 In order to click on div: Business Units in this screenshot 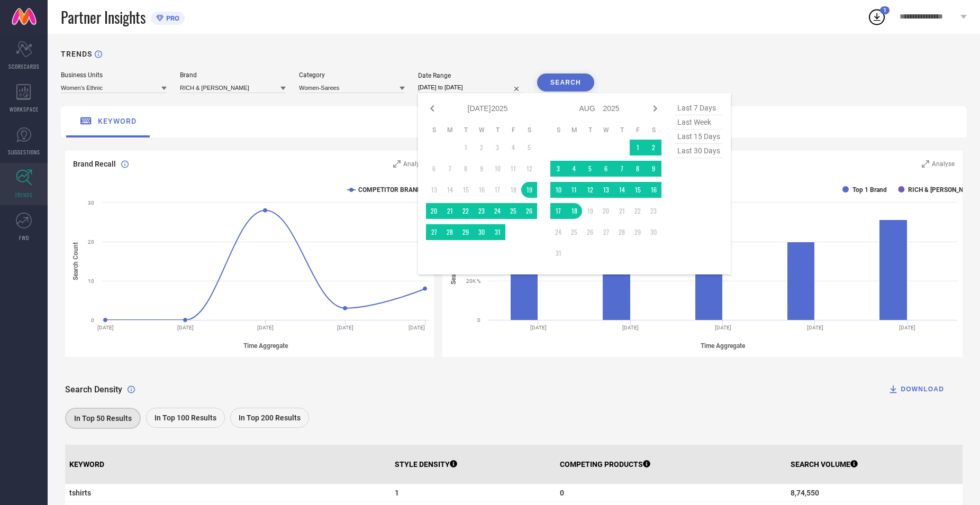, I will do `click(114, 75)`.